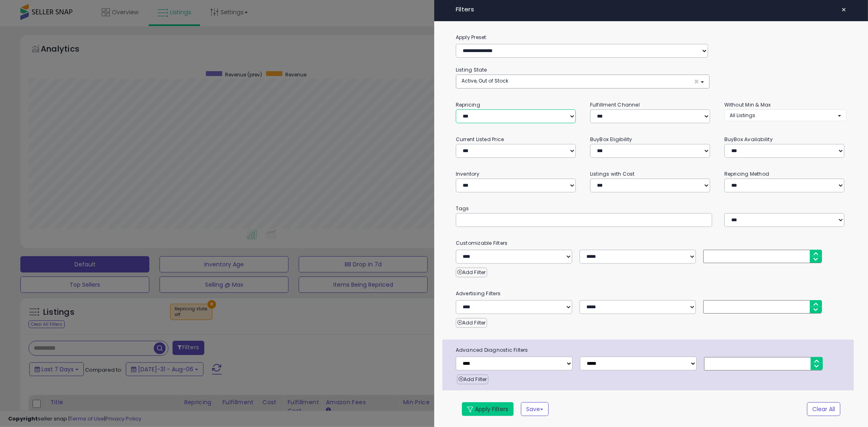  Describe the element at coordinates (480, 139) in the screenshot. I see `small: Current Listed Price` at that location.